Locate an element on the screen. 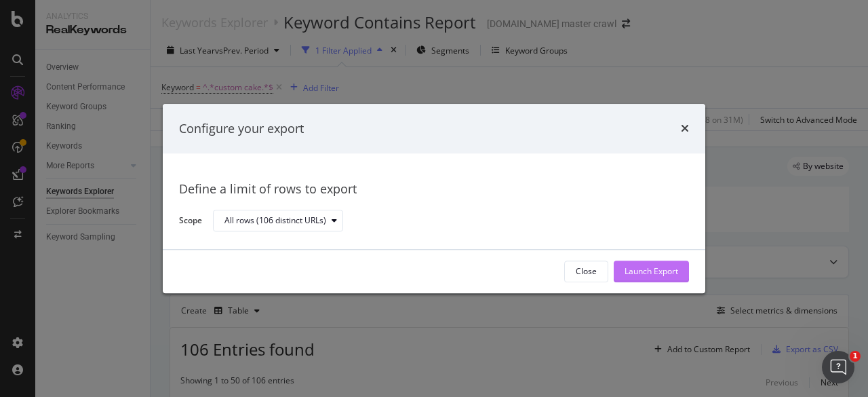 This screenshot has height=397, width=868. button: All rows (106 distinct URLs) is located at coordinates (278, 221).